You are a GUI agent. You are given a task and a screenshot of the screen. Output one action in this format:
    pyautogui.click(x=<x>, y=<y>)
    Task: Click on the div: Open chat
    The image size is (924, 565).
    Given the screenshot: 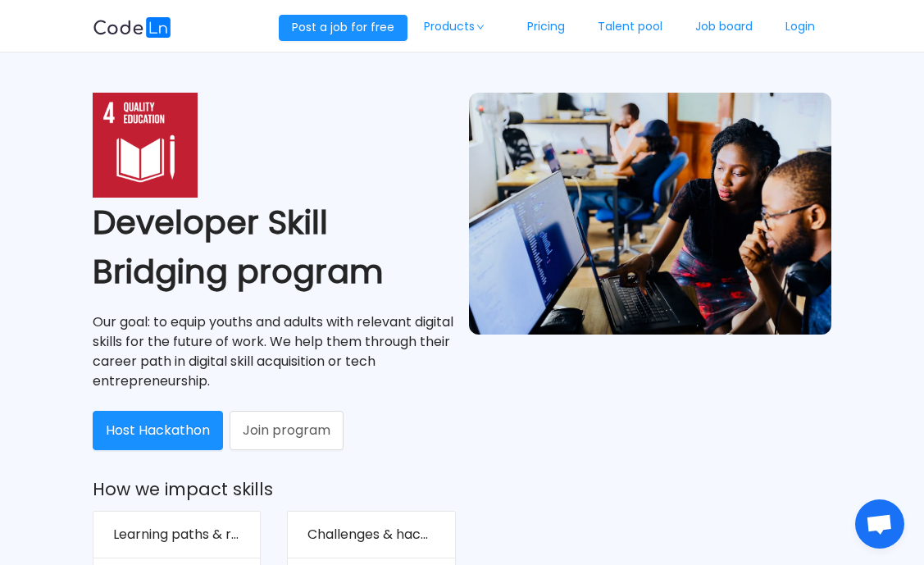 What is the action you would take?
    pyautogui.click(x=880, y=524)
    